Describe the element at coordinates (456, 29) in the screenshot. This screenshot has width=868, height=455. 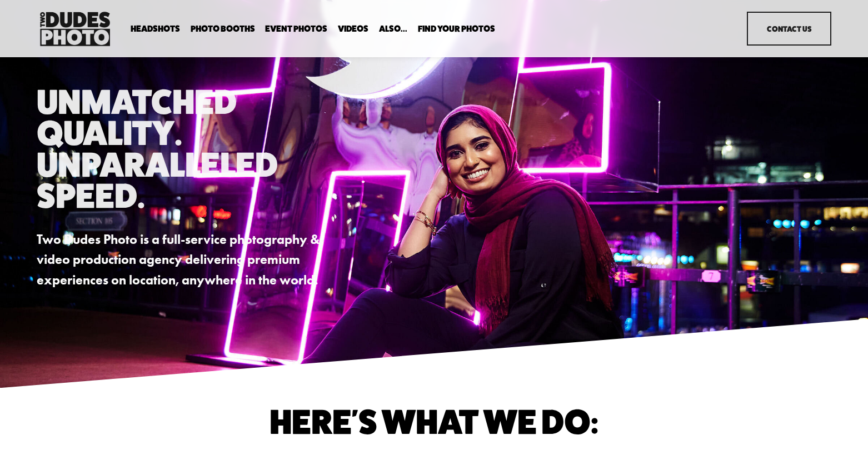
I see `span: Find Your Photos` at that location.